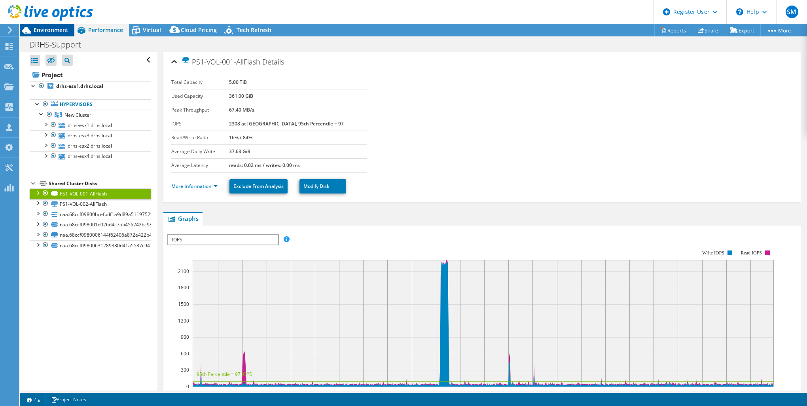 The width and height of the screenshot is (807, 406). What do you see at coordinates (185, 337) in the screenshot?
I see `text: 900` at bounding box center [185, 337].